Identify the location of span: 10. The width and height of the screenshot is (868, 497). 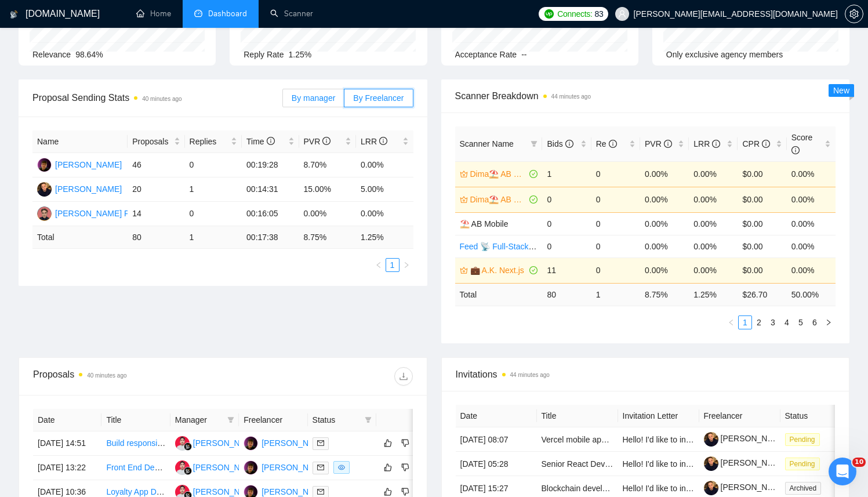
(858, 462).